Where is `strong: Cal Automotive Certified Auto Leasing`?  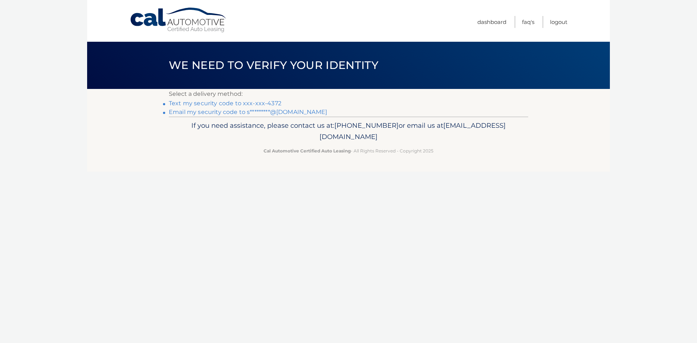 strong: Cal Automotive Certified Auto Leasing is located at coordinates (307, 151).